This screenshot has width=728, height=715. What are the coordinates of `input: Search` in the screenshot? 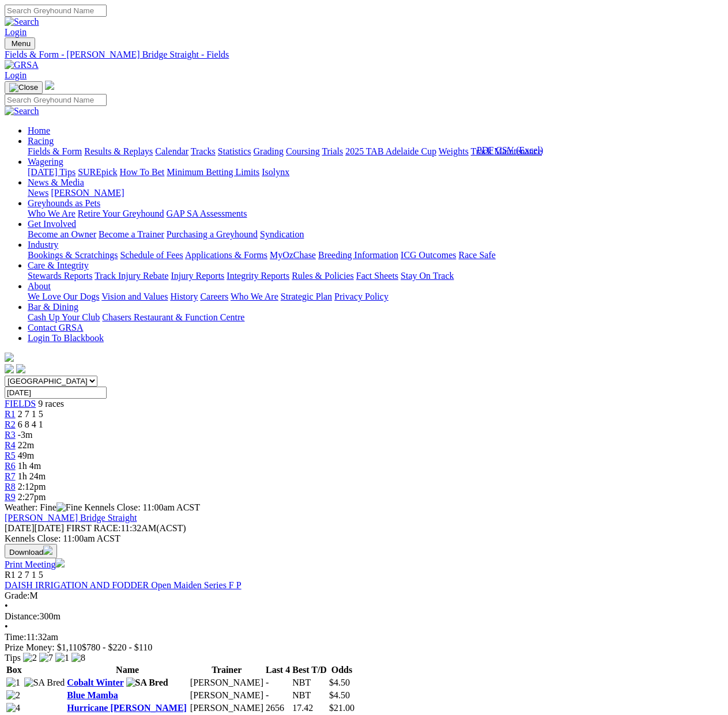 It's located at (56, 100).